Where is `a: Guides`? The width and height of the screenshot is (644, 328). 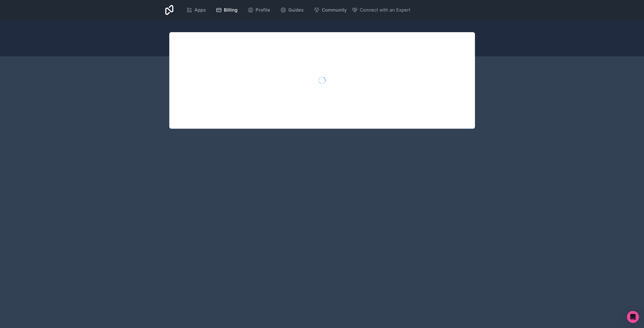
a: Guides is located at coordinates (292, 10).